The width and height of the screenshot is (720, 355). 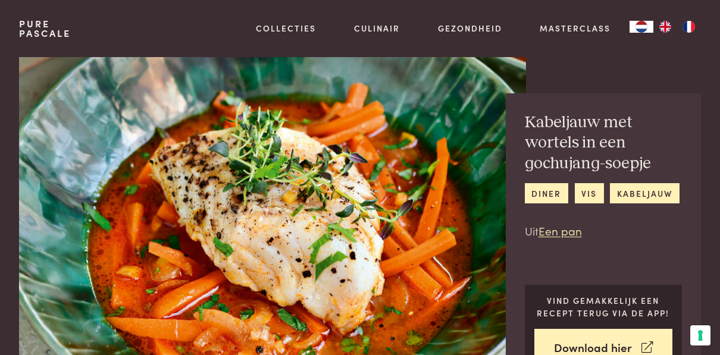 I want to click on a: FR, so click(x=689, y=27).